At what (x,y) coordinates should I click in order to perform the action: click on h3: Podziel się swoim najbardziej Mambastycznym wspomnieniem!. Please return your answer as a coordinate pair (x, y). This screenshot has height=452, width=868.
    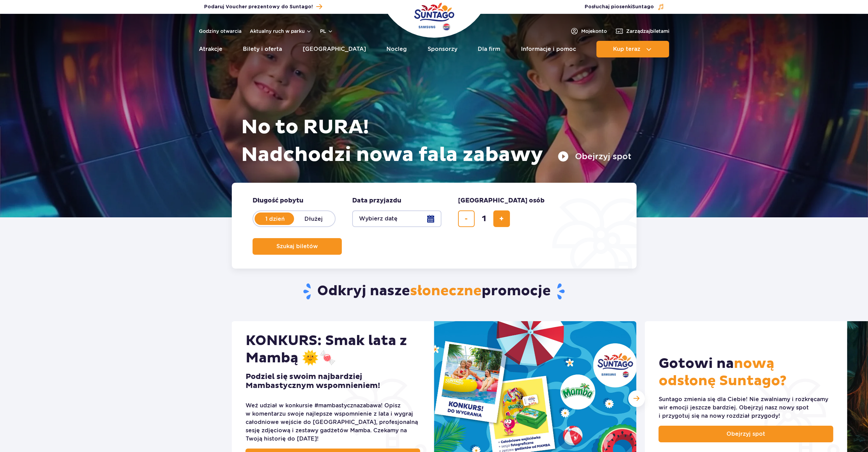
    Looking at the image, I should click on (333, 381).